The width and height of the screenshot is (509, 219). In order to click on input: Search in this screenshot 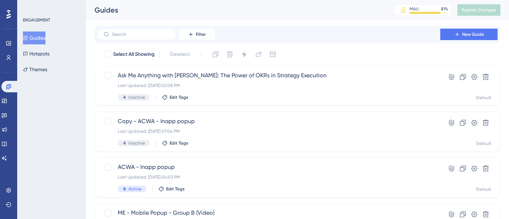, I will do `click(141, 34)`.